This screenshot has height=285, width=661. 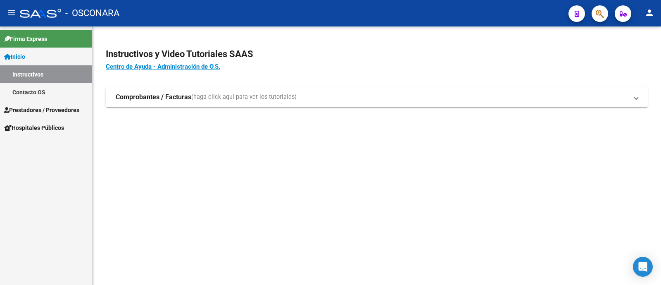 I want to click on span: Inicio, so click(x=14, y=57).